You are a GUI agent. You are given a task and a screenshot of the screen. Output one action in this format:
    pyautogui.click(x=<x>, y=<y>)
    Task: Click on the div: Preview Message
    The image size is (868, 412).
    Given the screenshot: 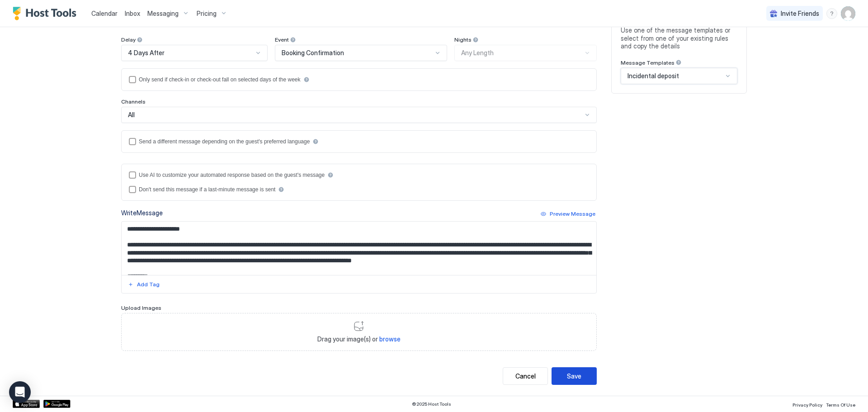 What is the action you would take?
    pyautogui.click(x=572, y=214)
    